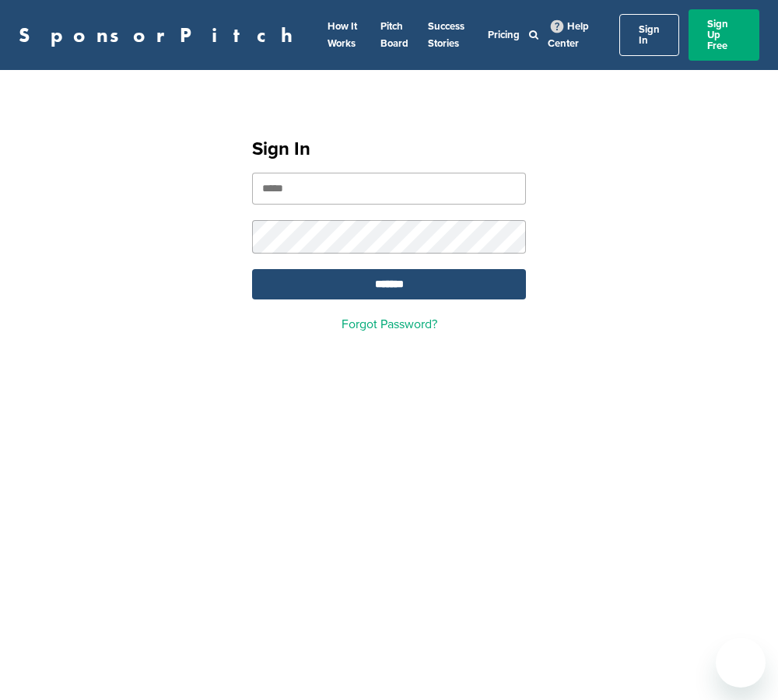 The width and height of the screenshot is (778, 700). What do you see at coordinates (504, 35) in the screenshot?
I see `a: Pricing` at bounding box center [504, 35].